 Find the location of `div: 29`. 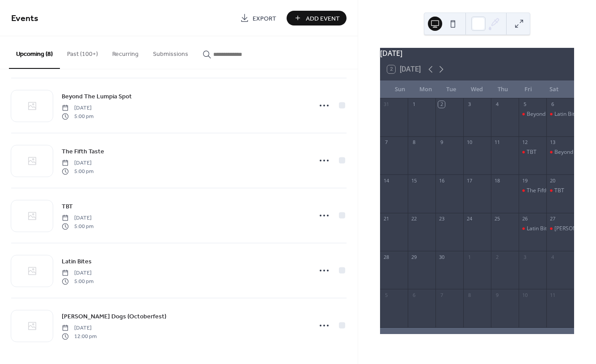

div: 29 is located at coordinates (413, 257).